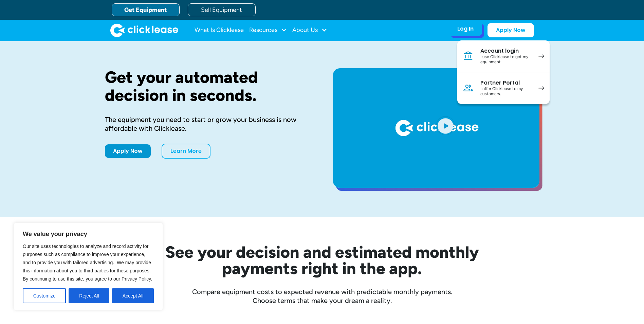 This screenshot has height=324, width=644. What do you see at coordinates (504, 57) in the screenshot?
I see `a: Account loginI use Clicklease to get my equipment` at bounding box center [504, 57].